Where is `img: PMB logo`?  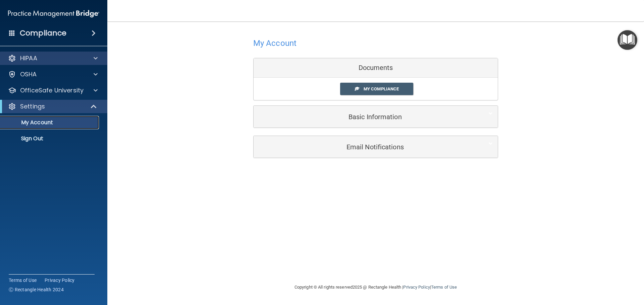 img: PMB logo is located at coordinates (54, 14).